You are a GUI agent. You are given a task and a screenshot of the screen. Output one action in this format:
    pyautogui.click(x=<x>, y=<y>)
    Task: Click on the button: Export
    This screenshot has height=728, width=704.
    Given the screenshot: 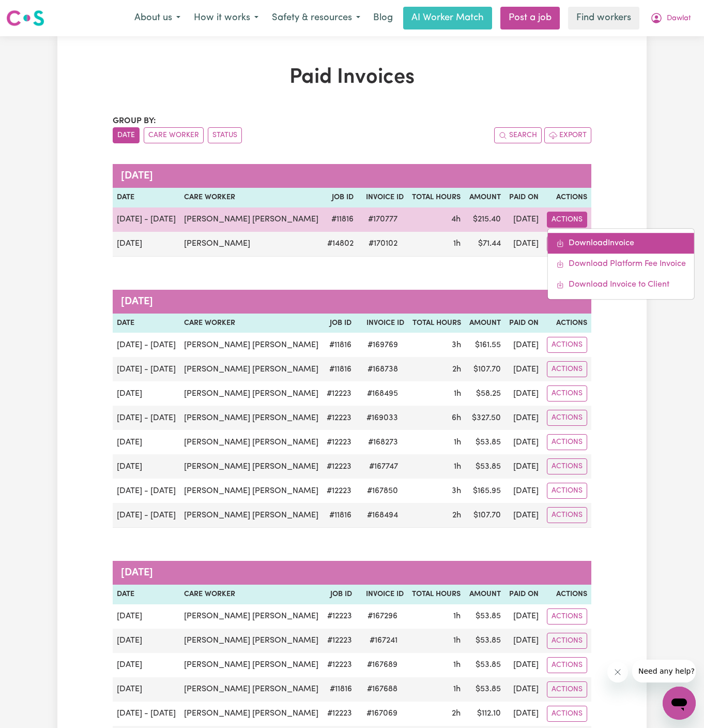 What is the action you would take?
    pyautogui.click(x=568, y=135)
    